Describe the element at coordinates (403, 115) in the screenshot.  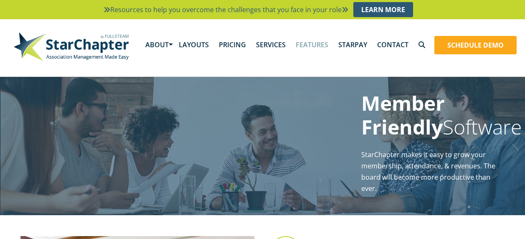
I see `strong: Member Friendly` at that location.